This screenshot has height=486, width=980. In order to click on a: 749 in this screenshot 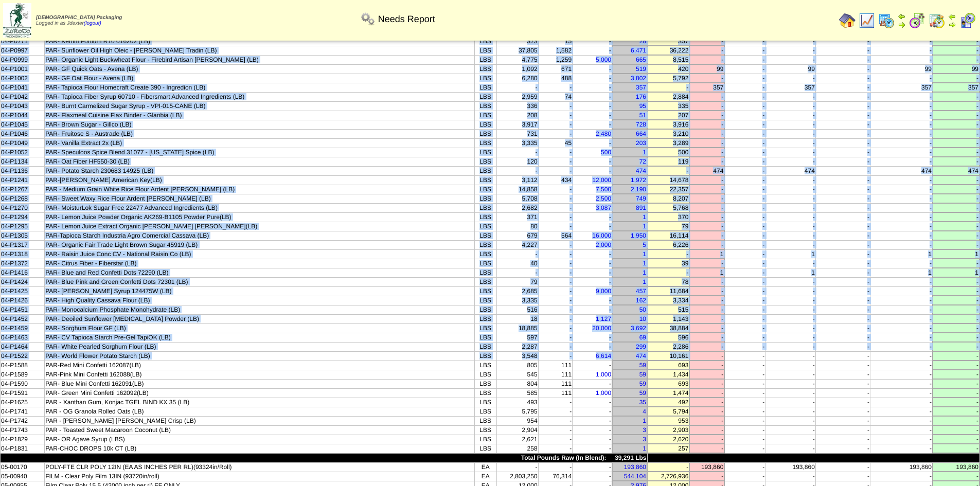, I will do `click(641, 199)`.